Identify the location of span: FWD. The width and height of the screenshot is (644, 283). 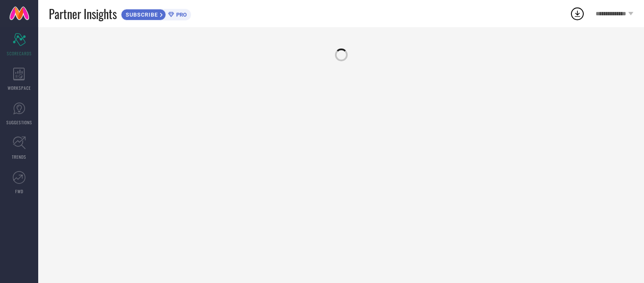
(19, 191).